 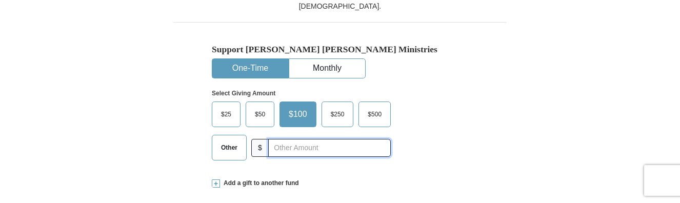 I want to click on input: Other Amount, so click(x=329, y=148).